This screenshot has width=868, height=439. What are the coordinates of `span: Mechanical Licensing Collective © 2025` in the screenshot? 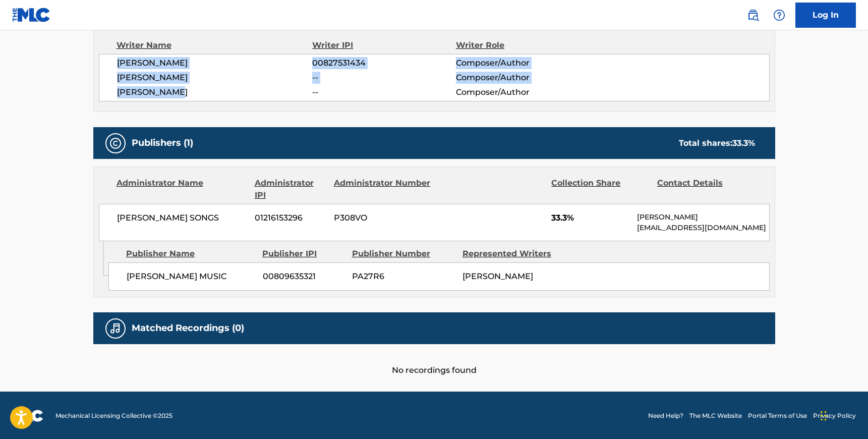 It's located at (114, 416).